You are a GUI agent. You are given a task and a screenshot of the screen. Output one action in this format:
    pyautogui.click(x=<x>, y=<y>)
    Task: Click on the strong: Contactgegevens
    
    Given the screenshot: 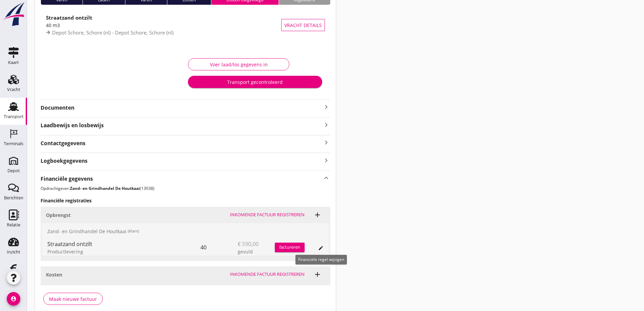 What is the action you would take?
    pyautogui.click(x=63, y=143)
    